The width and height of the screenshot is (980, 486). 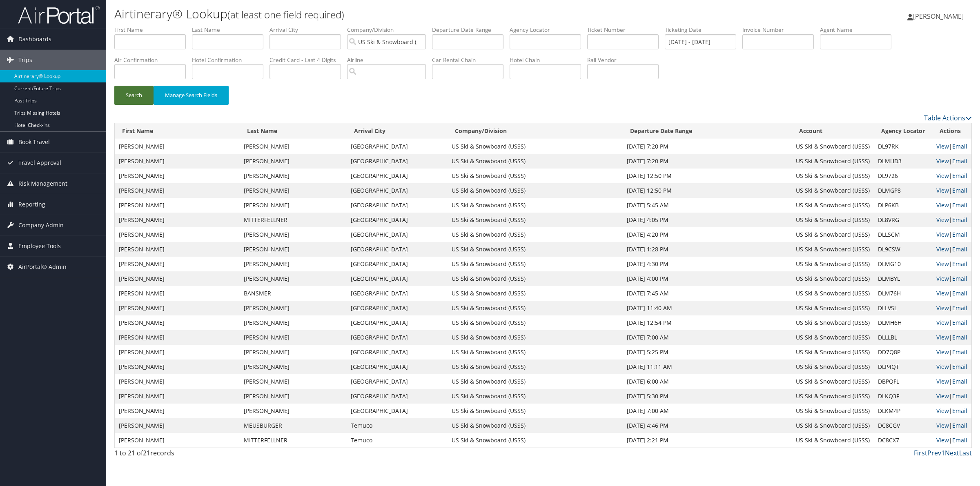 I want to click on td: DLP6KB, so click(x=902, y=205).